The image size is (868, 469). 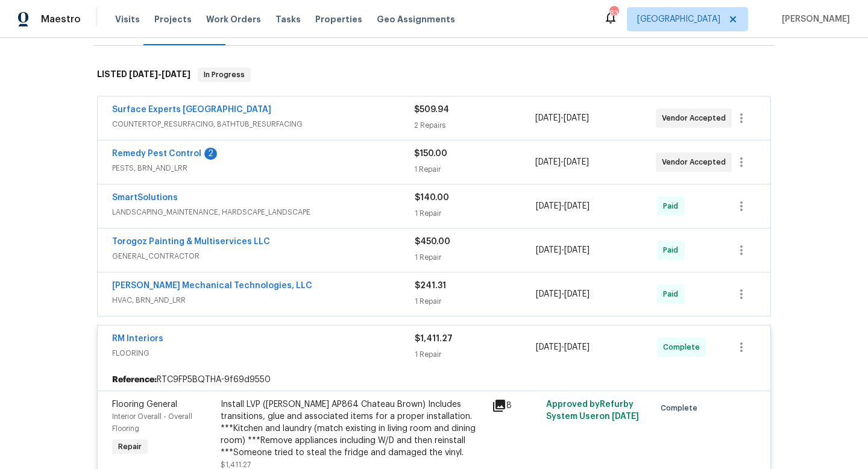 What do you see at coordinates (592, 411) in the screenshot?
I see `span: Approved by Refurby System User on` at bounding box center [592, 411].